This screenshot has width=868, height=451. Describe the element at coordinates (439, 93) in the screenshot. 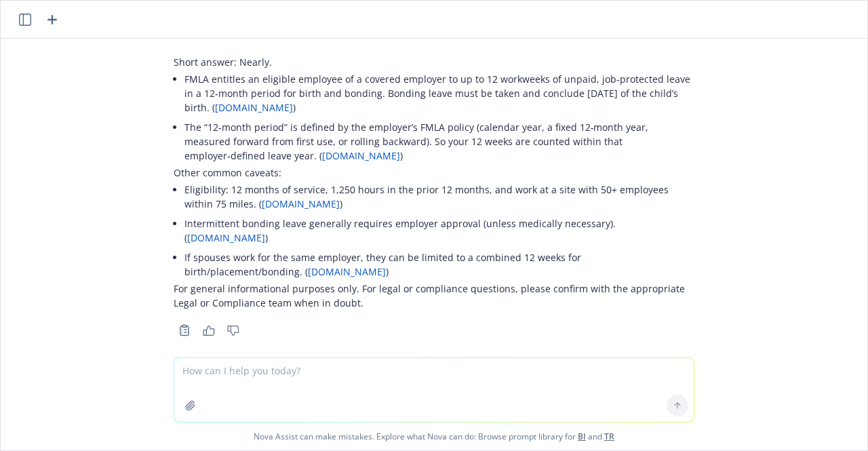

I see `li: FMLA entitles an eligible employee of a covered employer to up to 12 workweeks of unpaid, job‑pro...` at that location.